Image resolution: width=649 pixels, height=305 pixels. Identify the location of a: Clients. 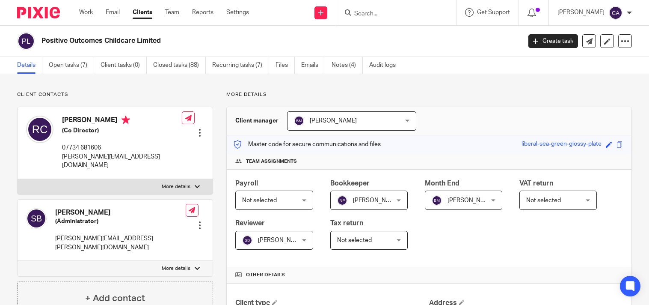
(142, 12).